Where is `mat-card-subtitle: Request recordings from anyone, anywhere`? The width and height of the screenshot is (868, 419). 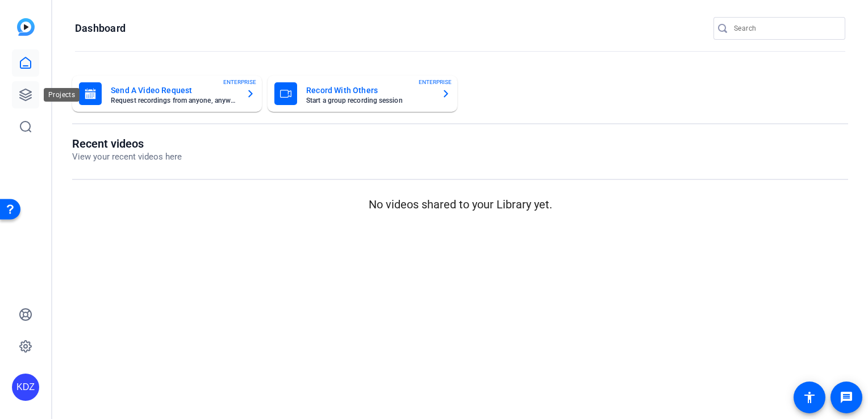
mat-card-subtitle: Request recordings from anyone, anywhere is located at coordinates (173, 101).